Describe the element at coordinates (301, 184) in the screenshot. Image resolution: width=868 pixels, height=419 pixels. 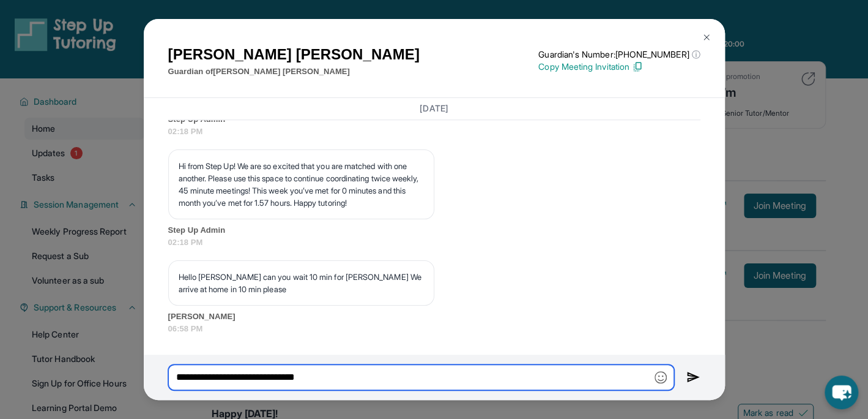
I see `p: Hi from Step Up! We are so excited that you are matched with one another. Please use this space t...` at that location.